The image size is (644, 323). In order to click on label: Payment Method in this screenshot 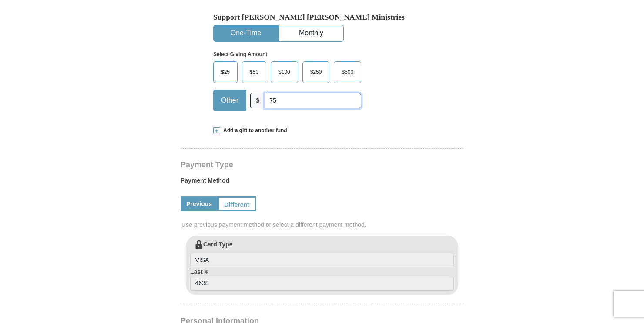, I will do `click(322, 182)`.